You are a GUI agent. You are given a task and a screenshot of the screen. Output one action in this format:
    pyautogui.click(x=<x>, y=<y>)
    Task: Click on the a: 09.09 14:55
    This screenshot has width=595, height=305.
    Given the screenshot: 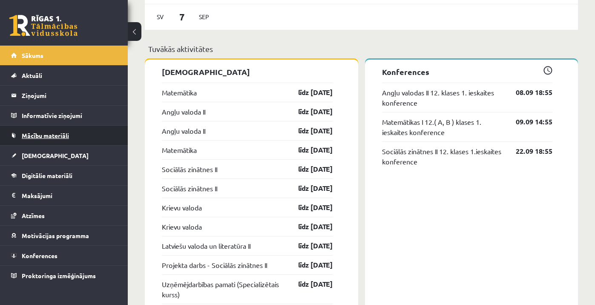 What is the action you would take?
    pyautogui.click(x=528, y=122)
    